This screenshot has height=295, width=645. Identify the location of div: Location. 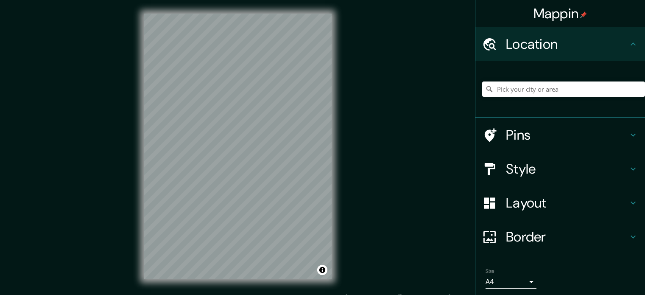
(560, 44).